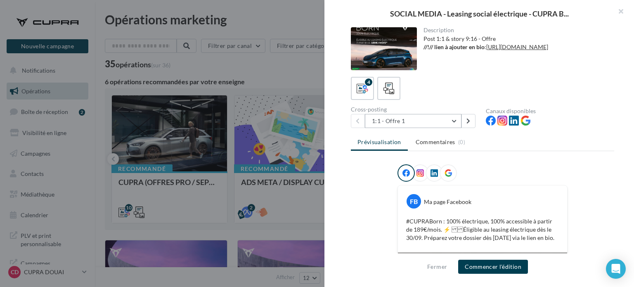  What do you see at coordinates (479, 14) in the screenshot?
I see `span: SOCIAL MEDIA - Leasing social électrique - CUPRA B...` at bounding box center [479, 14].